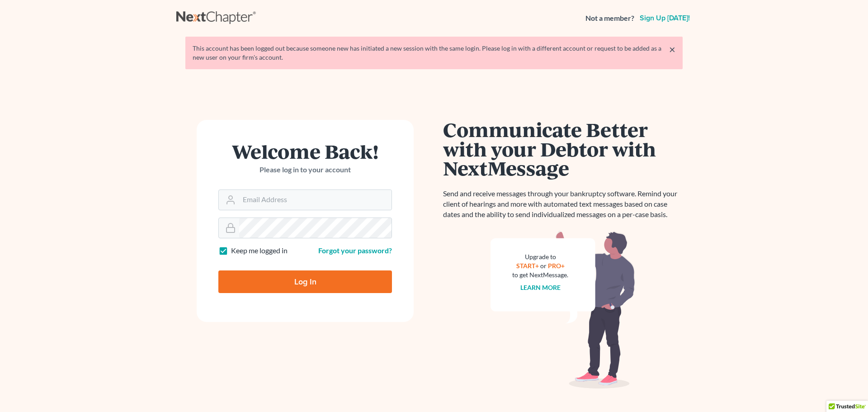  I want to click on strong: Not a member?, so click(609, 18).